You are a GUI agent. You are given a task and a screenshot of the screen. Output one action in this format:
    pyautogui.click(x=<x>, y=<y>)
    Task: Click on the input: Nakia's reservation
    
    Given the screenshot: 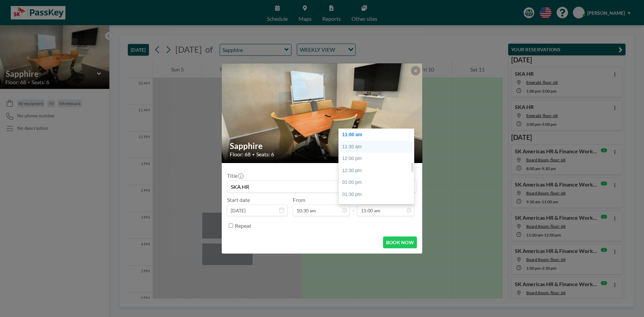 What is the action you would take?
    pyautogui.click(x=322, y=186)
    